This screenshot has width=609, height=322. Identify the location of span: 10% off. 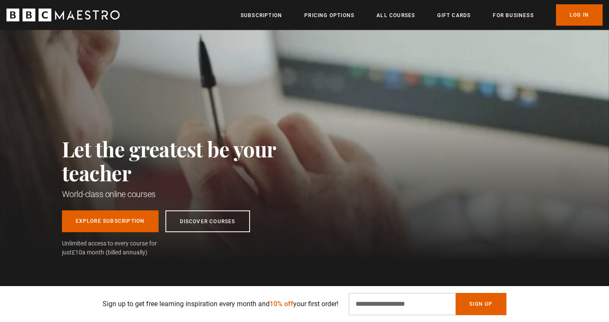
(281, 303).